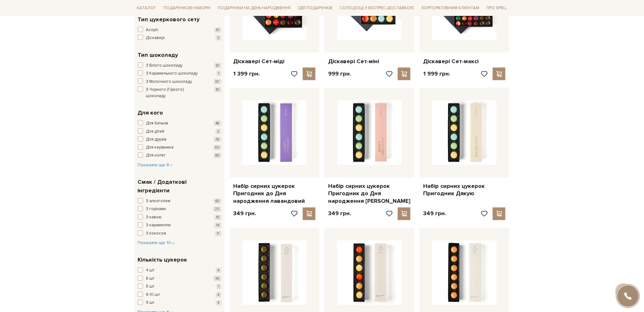 The image size is (644, 312). I want to click on span: Показати ще 8, so click(156, 165).